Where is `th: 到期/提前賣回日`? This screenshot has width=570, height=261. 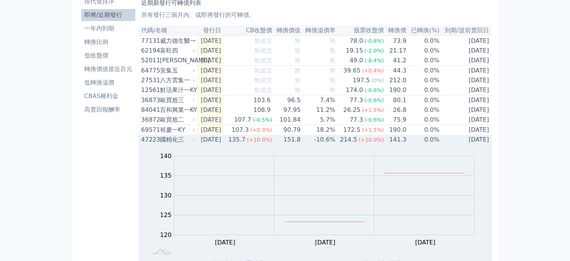
th: 到期/提前賣回日 is located at coordinates (466, 30).